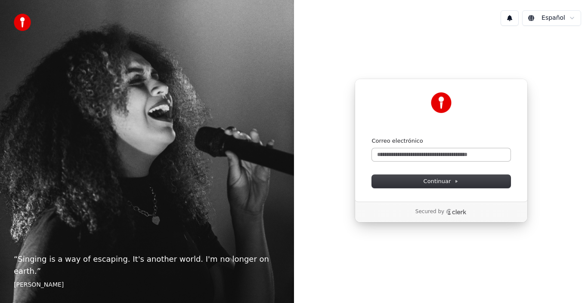  What do you see at coordinates (456, 212) in the screenshot?
I see `a: Clerk logo` at bounding box center [456, 212].